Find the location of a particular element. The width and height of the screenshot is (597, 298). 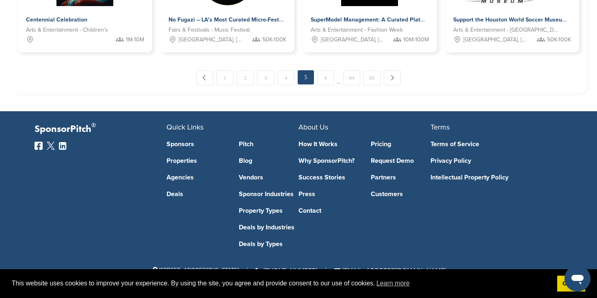

a: How It Works is located at coordinates (329, 144).